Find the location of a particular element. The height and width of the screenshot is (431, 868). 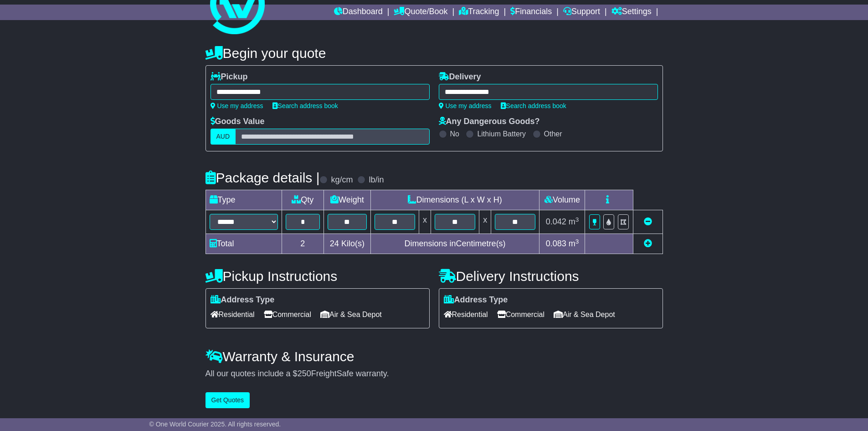

label: AUD is located at coordinates (223, 136).